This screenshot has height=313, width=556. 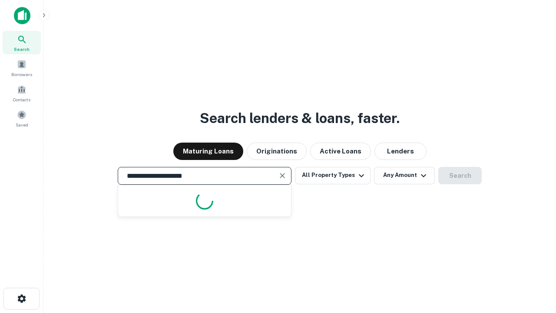 What do you see at coordinates (333, 175) in the screenshot?
I see `button: All Property Types` at bounding box center [333, 175].